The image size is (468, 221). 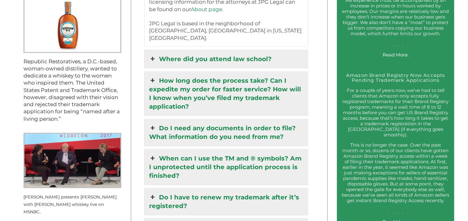 I want to click on a: Amazon Brand Registry Now Accepts Pending Trademark Applications, so click(x=396, y=78).